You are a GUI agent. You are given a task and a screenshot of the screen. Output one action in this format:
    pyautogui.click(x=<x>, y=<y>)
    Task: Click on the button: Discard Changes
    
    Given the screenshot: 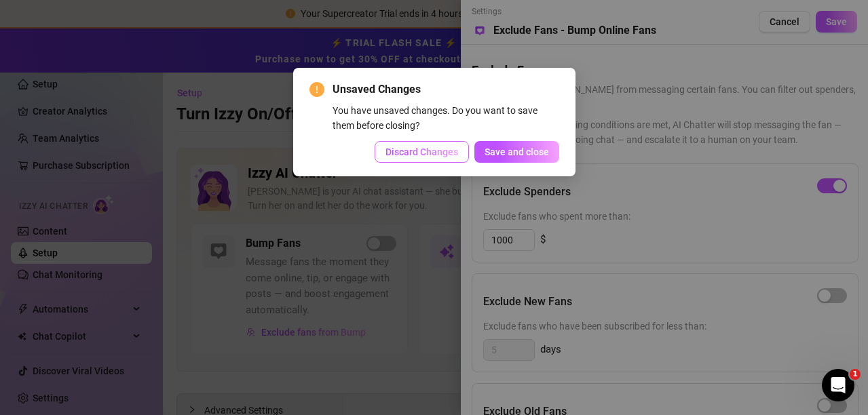 What is the action you would take?
    pyautogui.click(x=422, y=152)
    